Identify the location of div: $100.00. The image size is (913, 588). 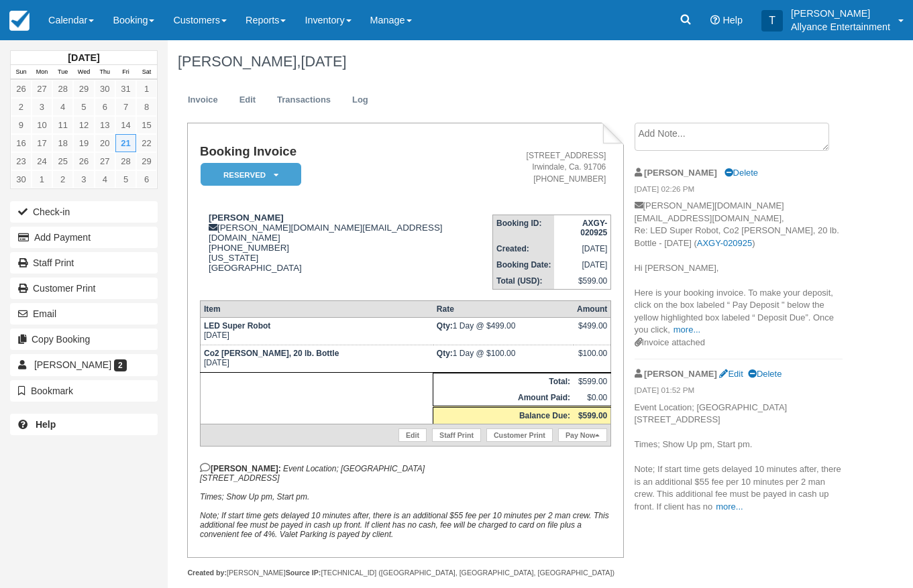
(592, 359).